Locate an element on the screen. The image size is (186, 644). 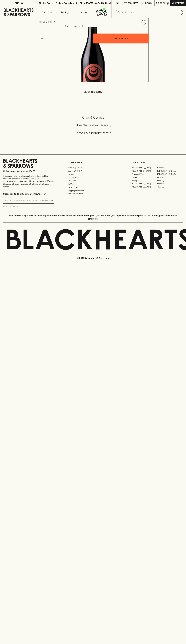
a: Stores is located at coordinates (84, 12).